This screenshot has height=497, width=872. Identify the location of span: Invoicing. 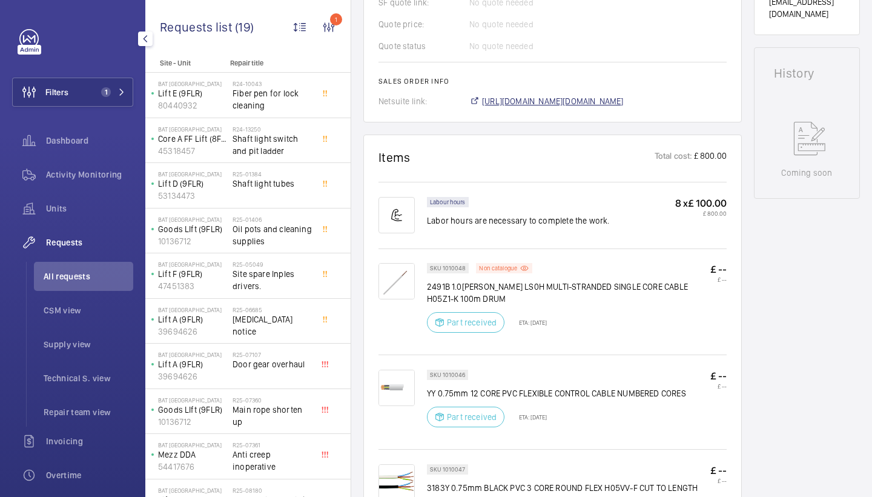
(90, 441).